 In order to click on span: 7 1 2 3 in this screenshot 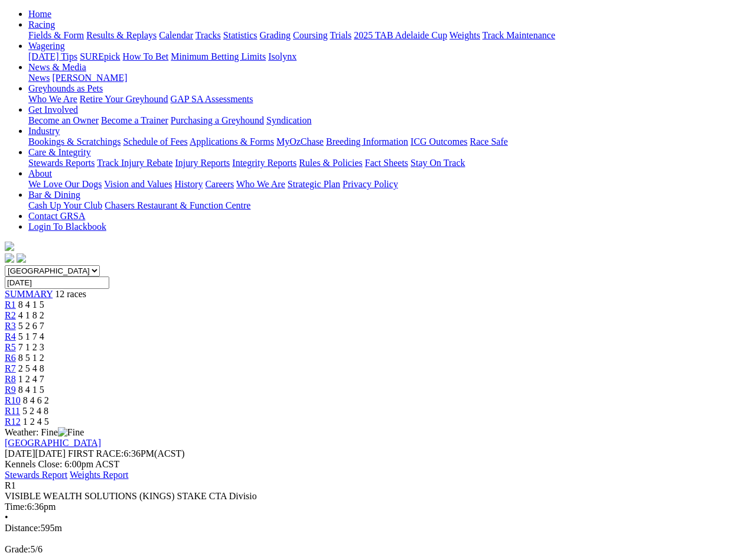, I will do `click(31, 347)`.